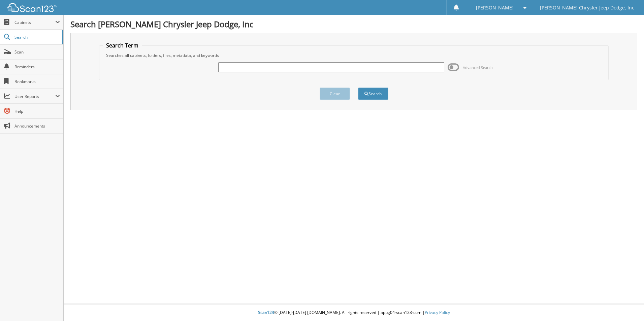 The image size is (644, 321). Describe the element at coordinates (35, 22) in the screenshot. I see `span: Cabinets` at that location.